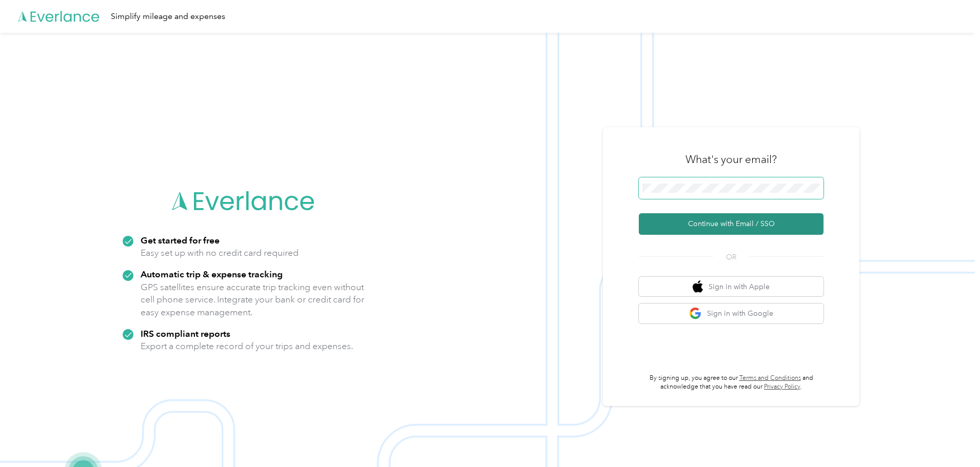 Image resolution: width=980 pixels, height=467 pixels. I want to click on p: GPS satellites ensure accurate trip tracking even without cell phone service. Integrate your bank..., so click(253, 300).